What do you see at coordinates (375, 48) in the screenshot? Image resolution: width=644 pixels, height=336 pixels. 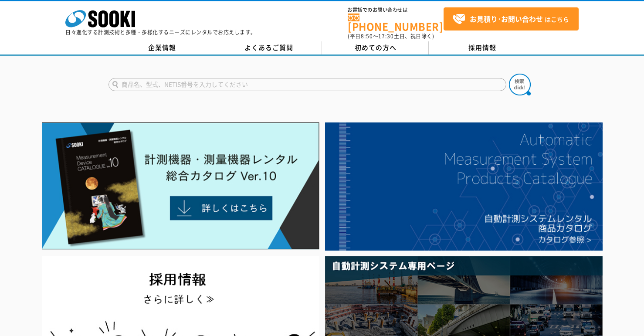 I see `a: 初めての方へ` at bounding box center [375, 48].